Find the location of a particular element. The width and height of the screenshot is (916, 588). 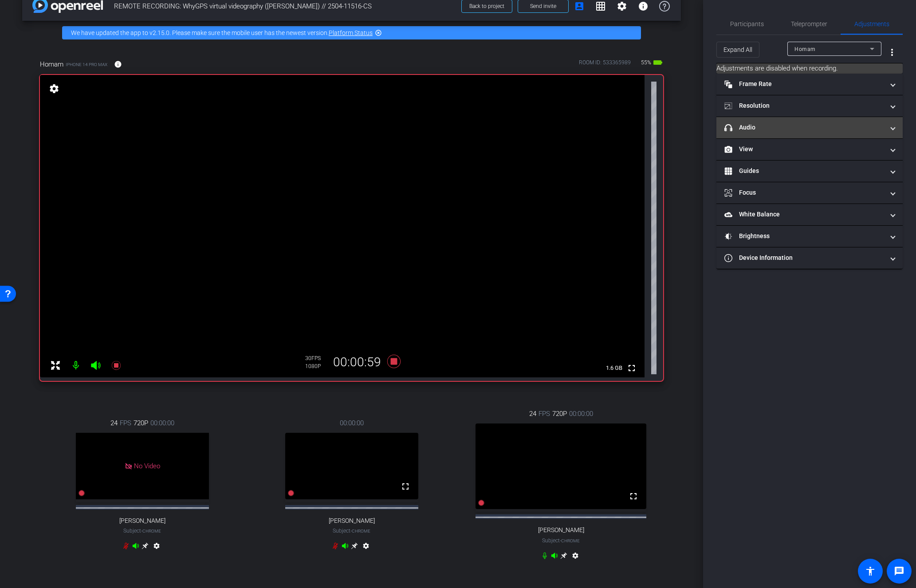

span: 55% is located at coordinates (646, 62).